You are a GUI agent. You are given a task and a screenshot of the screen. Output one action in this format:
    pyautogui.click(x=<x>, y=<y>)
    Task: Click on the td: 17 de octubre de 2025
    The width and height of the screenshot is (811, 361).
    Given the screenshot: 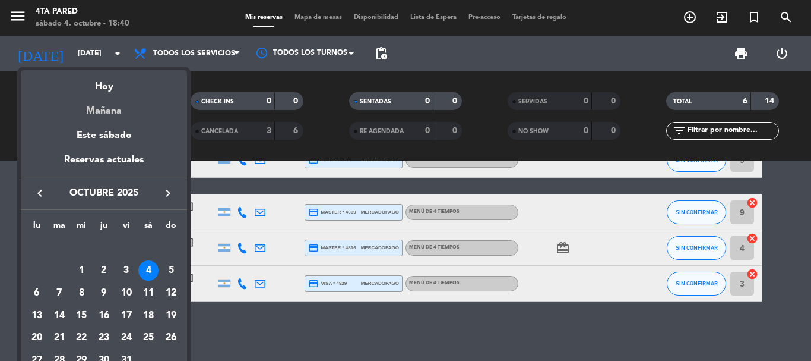 What is the action you would take?
    pyautogui.click(x=127, y=315)
    